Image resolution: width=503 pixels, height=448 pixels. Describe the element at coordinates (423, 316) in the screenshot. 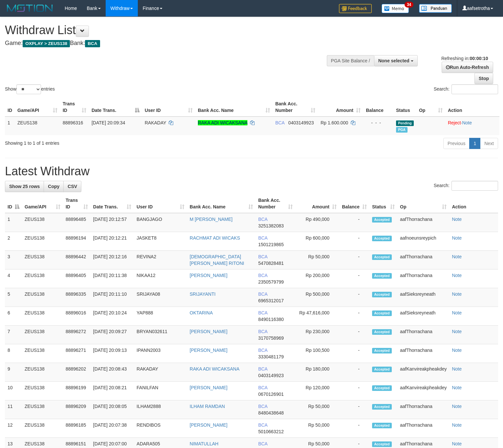

I see `td: aafSieksreyneath` at that location.